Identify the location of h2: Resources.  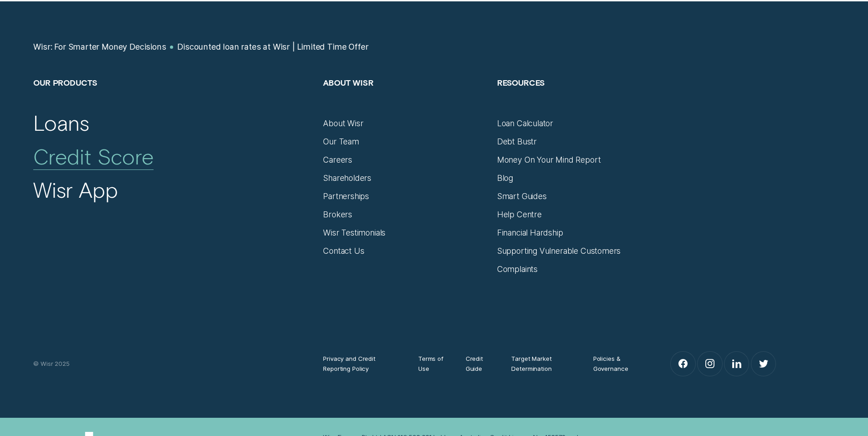
(579, 98).